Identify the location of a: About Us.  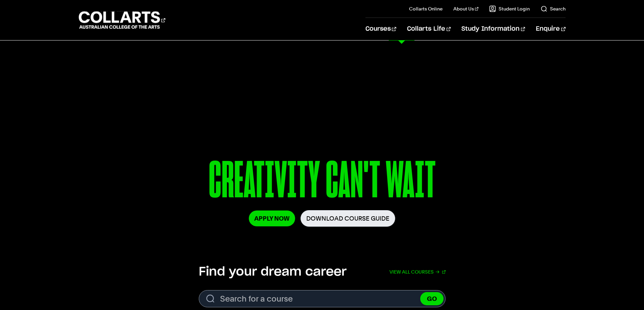
(466, 9).